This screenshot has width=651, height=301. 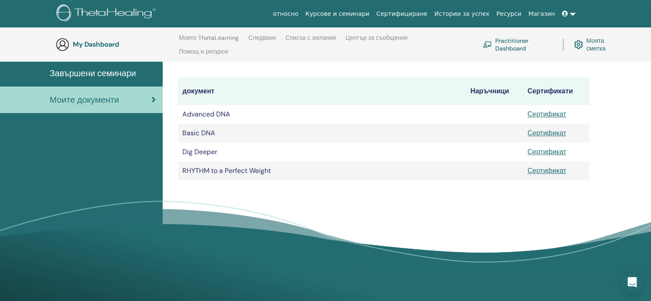 What do you see at coordinates (401, 14) in the screenshot?
I see `a: Сертифициране` at bounding box center [401, 14].